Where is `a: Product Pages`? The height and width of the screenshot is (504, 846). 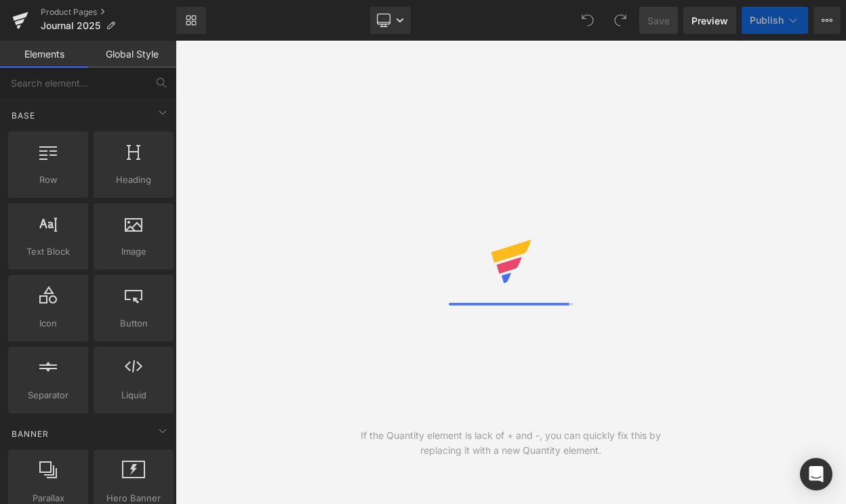
a: Product Pages is located at coordinates (109, 12).